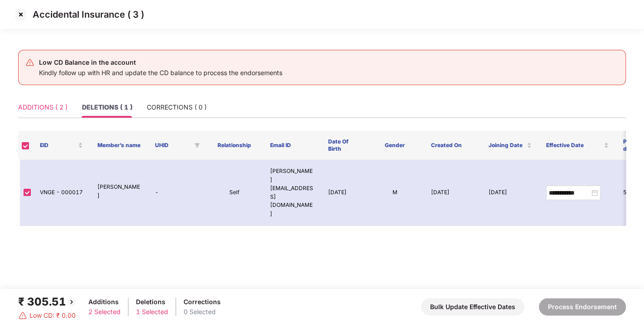 The height and width of the screenshot is (325, 644). Describe the element at coordinates (42, 107) in the screenshot. I see `div: ADDITIONS ( 2 )` at that location.